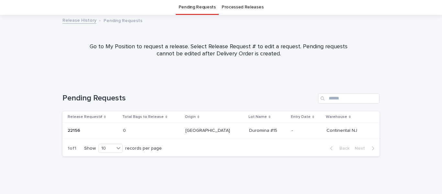 Image resolution: width=442 pixels, height=194 pixels. What do you see at coordinates (90, 148) in the screenshot?
I see `p: Show` at bounding box center [90, 148].